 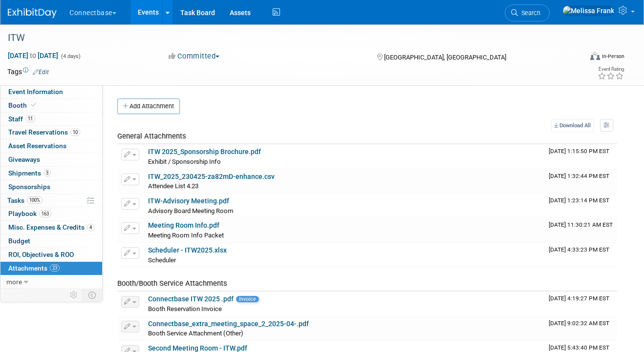 I want to click on a: Shipments3, so click(x=51, y=173).